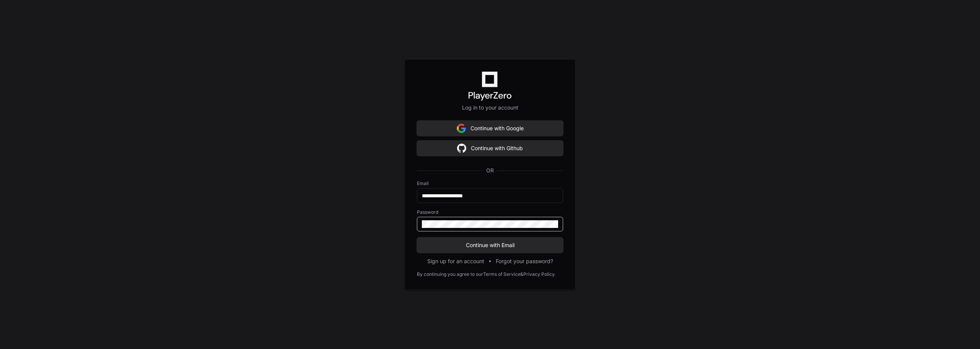  I want to click on span: OR, so click(490, 170).